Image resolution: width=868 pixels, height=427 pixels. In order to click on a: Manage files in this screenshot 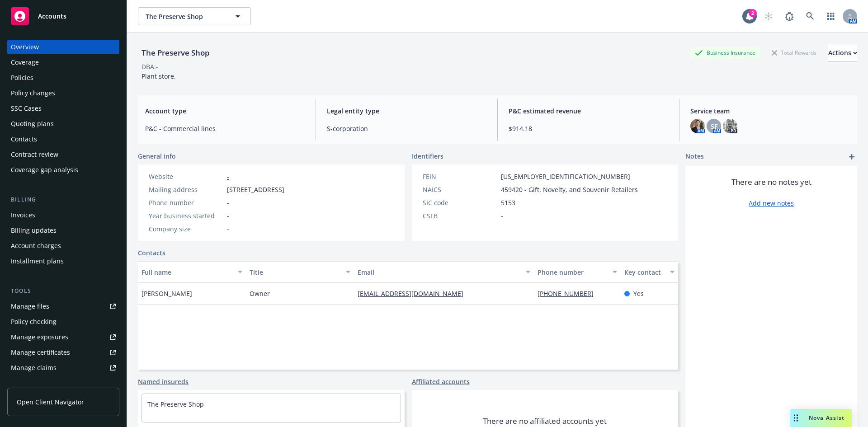, I will do `click(64, 307)`.